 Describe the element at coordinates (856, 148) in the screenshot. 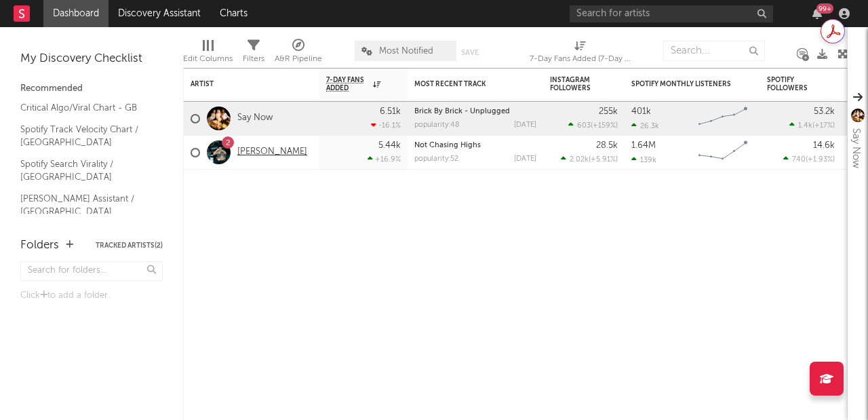

I see `div: Say Now` at that location.